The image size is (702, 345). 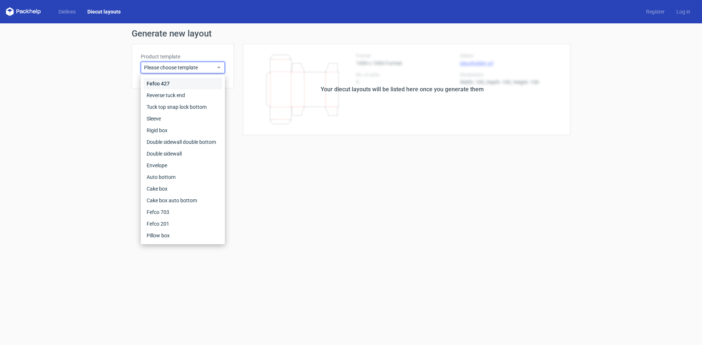 I want to click on div: Reverse tuck end, so click(x=183, y=95).